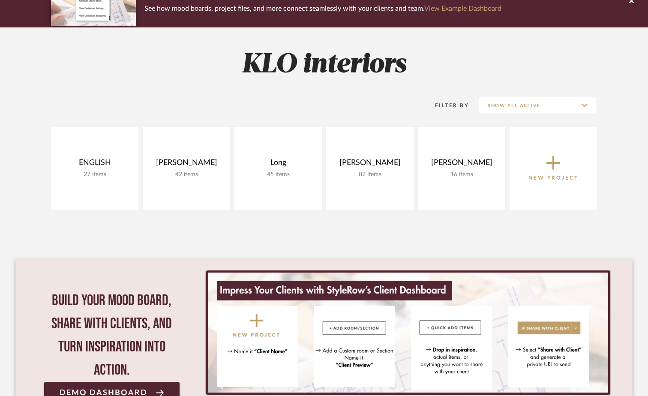 The height and width of the screenshot is (396, 648). What do you see at coordinates (461, 174) in the screenshot?
I see `div: 16 items` at bounding box center [461, 174].